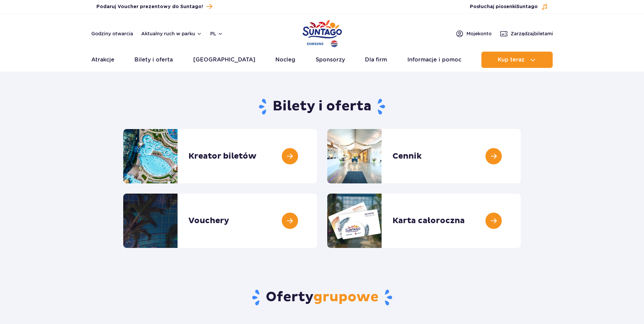 Image resolution: width=644 pixels, height=324 pixels. Describe the element at coordinates (479, 33) in the screenshot. I see `span: Moje konto` at that location.